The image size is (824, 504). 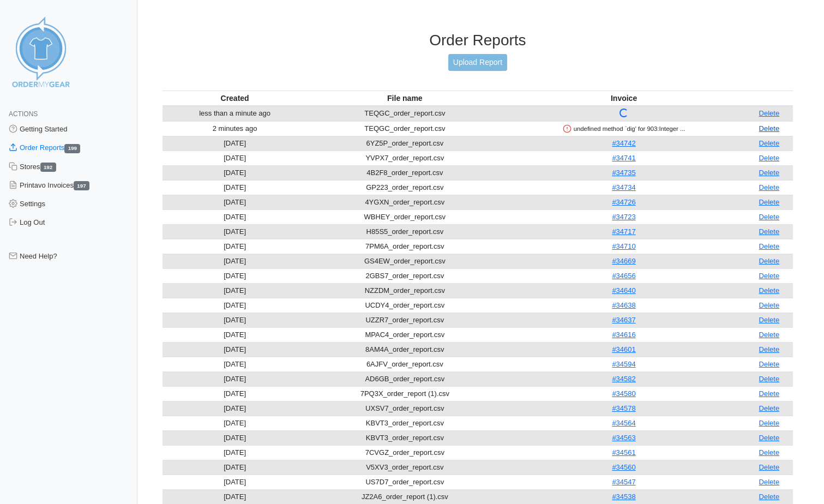 I want to click on span: Actions, so click(x=23, y=114).